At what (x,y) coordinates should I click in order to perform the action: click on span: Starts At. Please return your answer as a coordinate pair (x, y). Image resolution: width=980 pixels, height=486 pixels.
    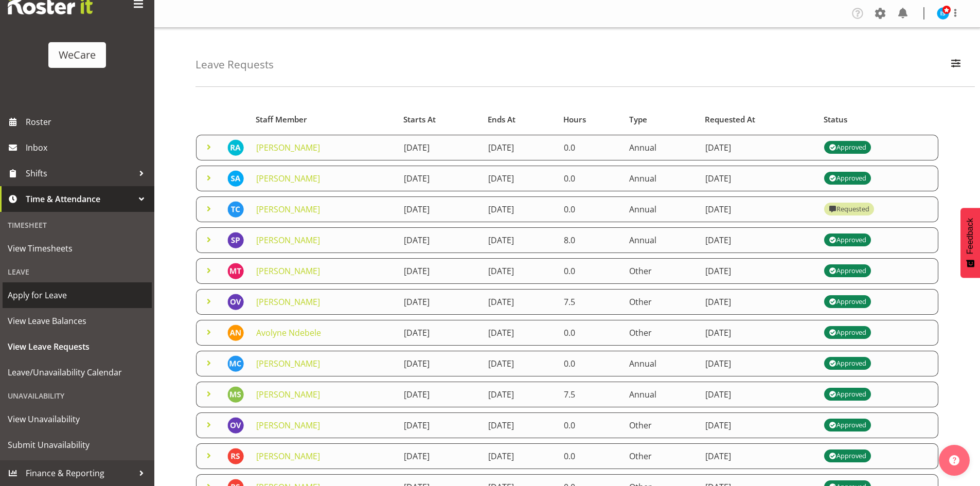
    Looking at the image, I should click on (419, 119).